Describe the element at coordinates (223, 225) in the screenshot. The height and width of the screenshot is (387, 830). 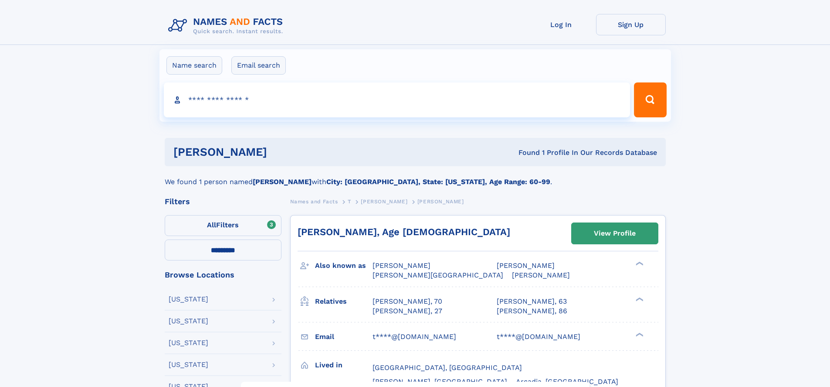
I see `label: Filters` at that location.